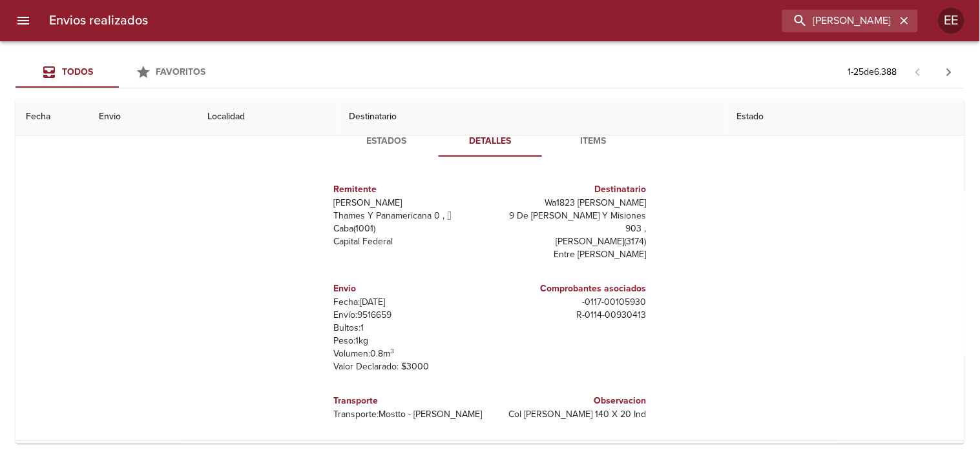 The height and width of the screenshot is (459, 980). What do you see at coordinates (409, 368) in the screenshot?
I see `p: Valor Declarado: $ 3000` at bounding box center [409, 368].